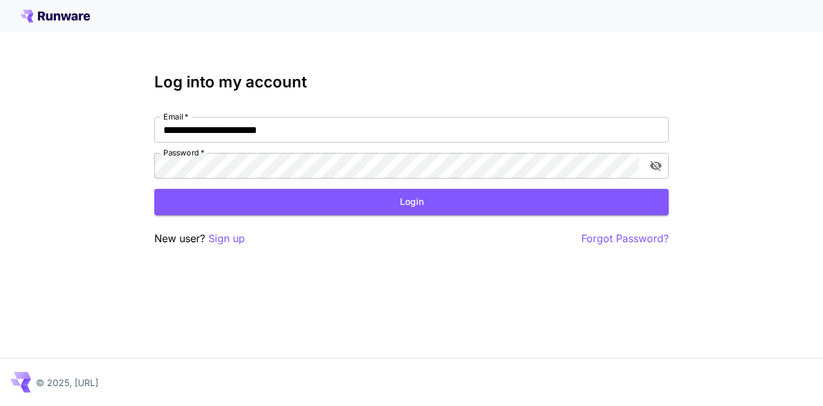 This screenshot has width=823, height=406. Describe the element at coordinates (199, 238) in the screenshot. I see `p: New user?` at that location.